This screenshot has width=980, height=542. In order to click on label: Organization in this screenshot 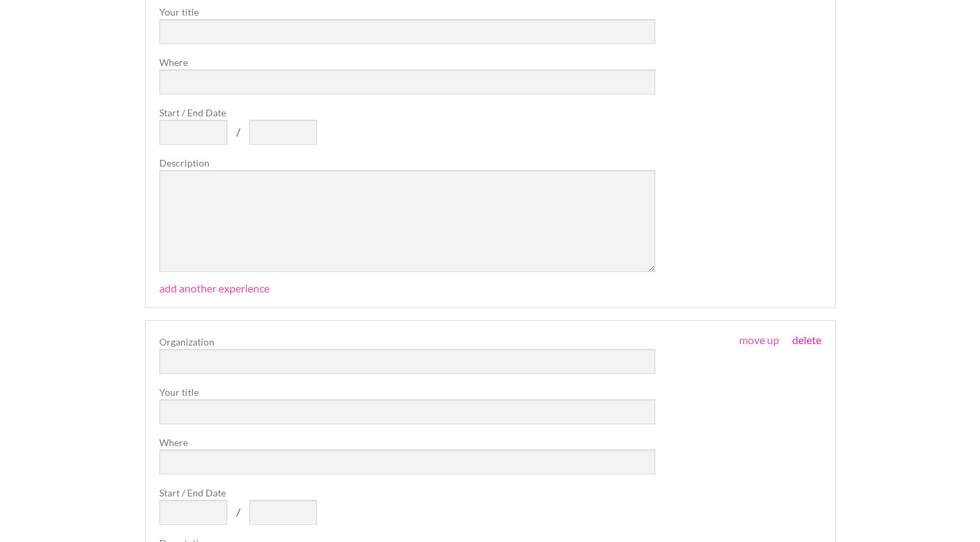, I will do `click(408, 341)`.